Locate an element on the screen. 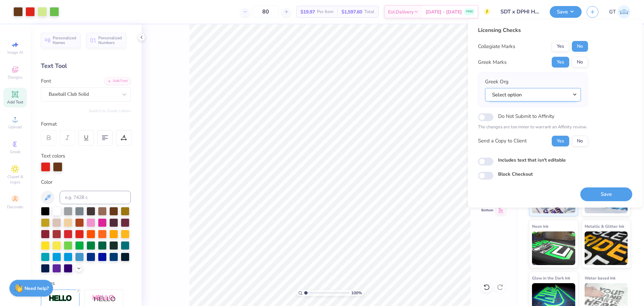  span: $1,597.60 is located at coordinates (352, 12).